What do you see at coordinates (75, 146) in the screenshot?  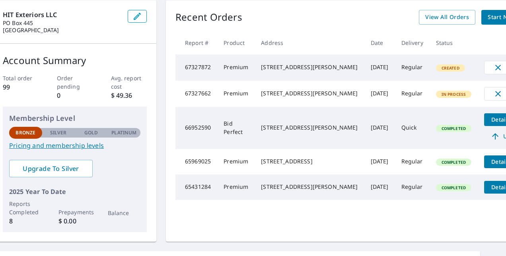 I see `a: Pricing and membership levels` at bounding box center [75, 146].